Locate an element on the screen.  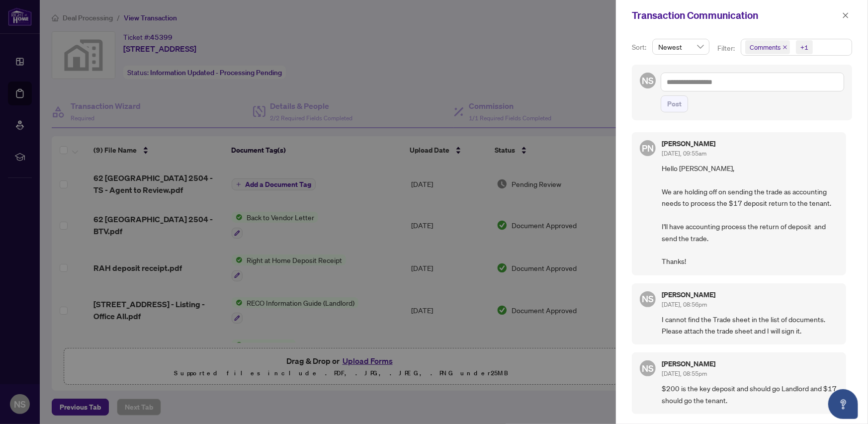
button: Post is located at coordinates (674, 104).